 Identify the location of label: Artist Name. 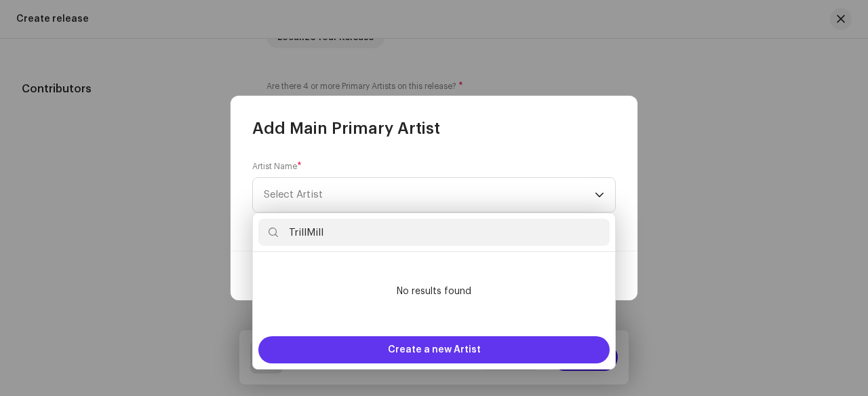
(277, 166).